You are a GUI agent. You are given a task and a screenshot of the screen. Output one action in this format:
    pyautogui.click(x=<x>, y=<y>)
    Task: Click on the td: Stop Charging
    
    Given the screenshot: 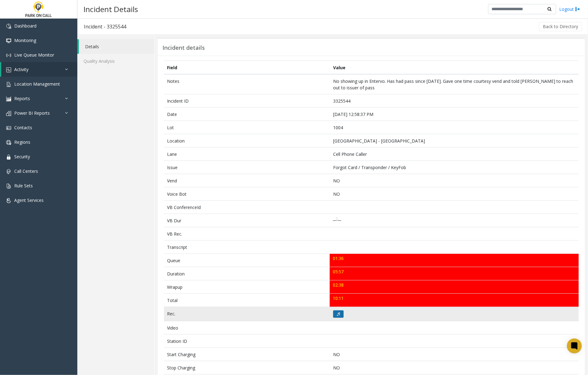 What is the action you would take?
    pyautogui.click(x=247, y=368)
    